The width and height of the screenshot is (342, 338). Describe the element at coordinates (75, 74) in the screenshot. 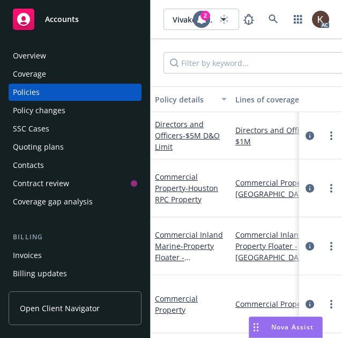

I see `a: Coverage` at that location.